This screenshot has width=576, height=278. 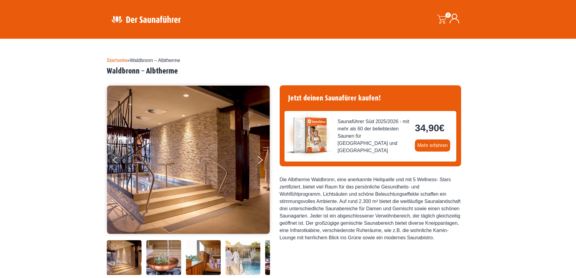 What do you see at coordinates (448, 15) in the screenshot?
I see `span: 0` at bounding box center [448, 15].